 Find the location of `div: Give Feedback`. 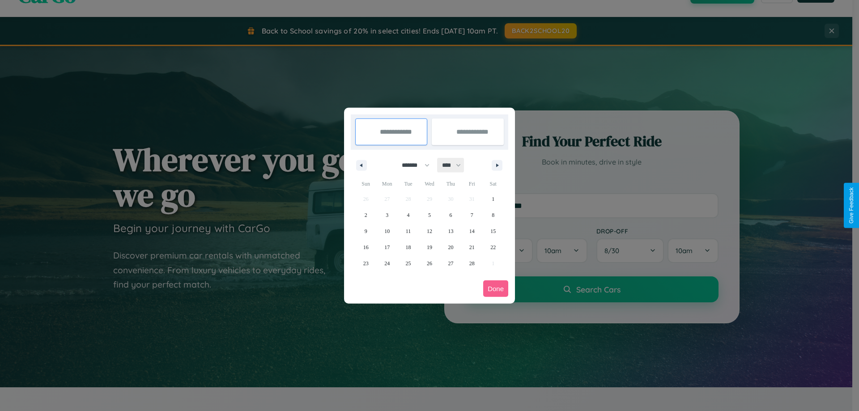

div: Give Feedback is located at coordinates (851, 205).